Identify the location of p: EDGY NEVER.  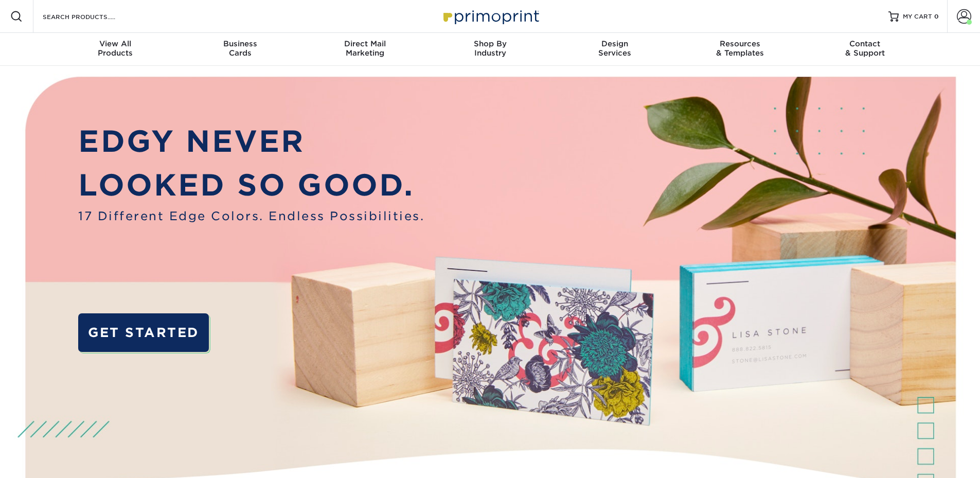
(251, 141).